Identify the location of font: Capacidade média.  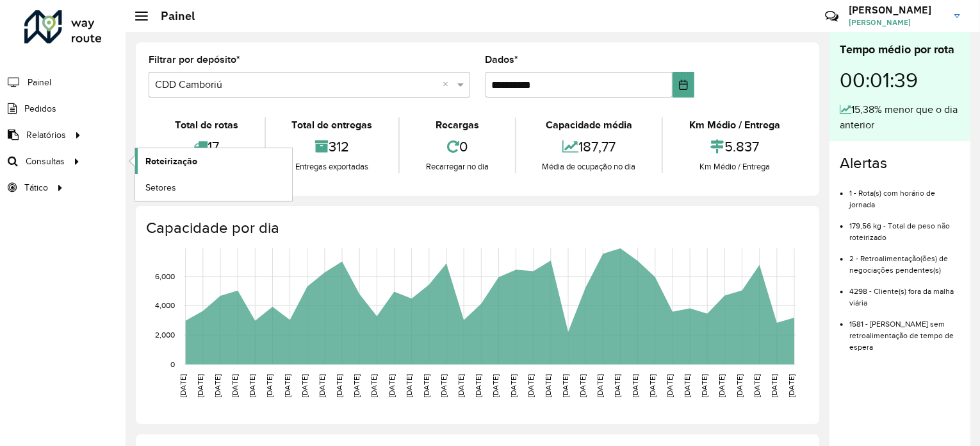
(589, 125).